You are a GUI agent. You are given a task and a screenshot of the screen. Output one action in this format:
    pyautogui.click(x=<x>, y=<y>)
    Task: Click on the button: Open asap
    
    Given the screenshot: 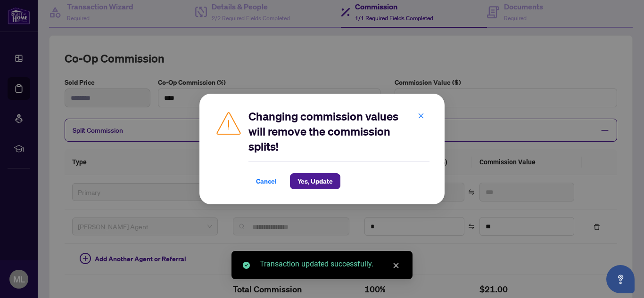 What is the action you would take?
    pyautogui.click(x=621, y=280)
    